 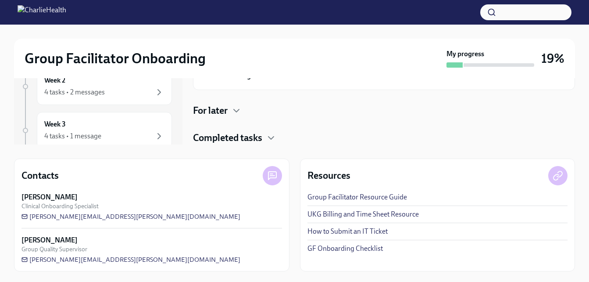 I want to click on div: Completed tasks, so click(x=384, y=138).